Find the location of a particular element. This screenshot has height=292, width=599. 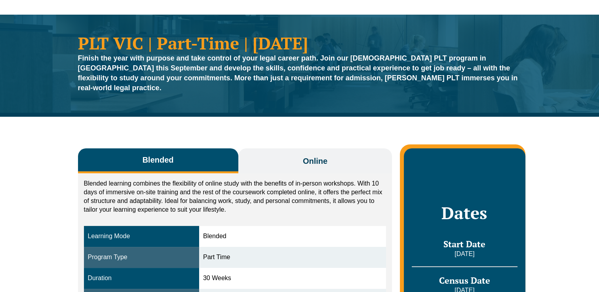

div: Learning Mode is located at coordinates (141, 236).